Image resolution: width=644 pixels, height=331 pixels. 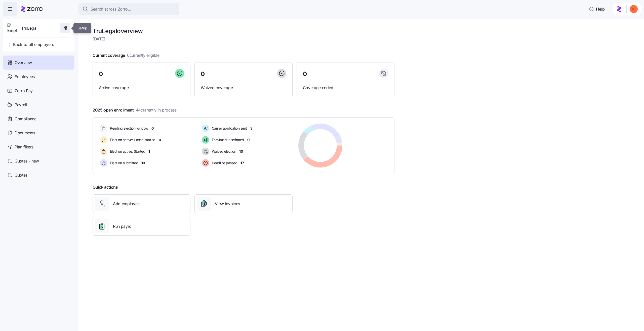 What do you see at coordinates (597, 9) in the screenshot?
I see `button: Help` at bounding box center [597, 9].